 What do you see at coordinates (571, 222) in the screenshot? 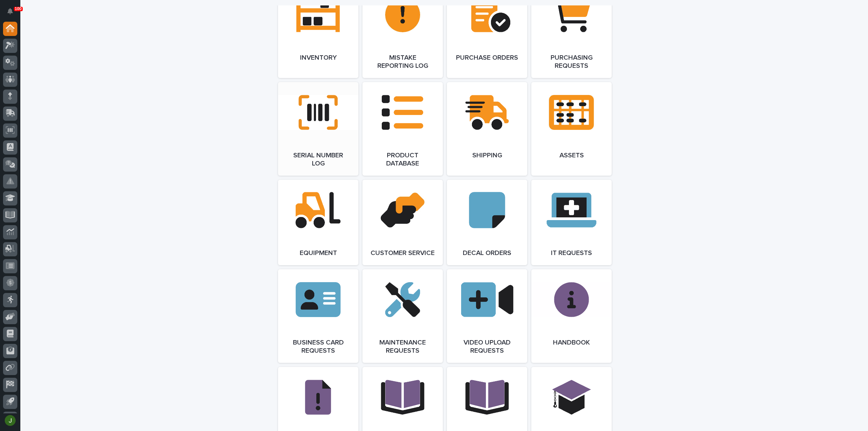
I see `a: IT Requests` at bounding box center [571, 222].